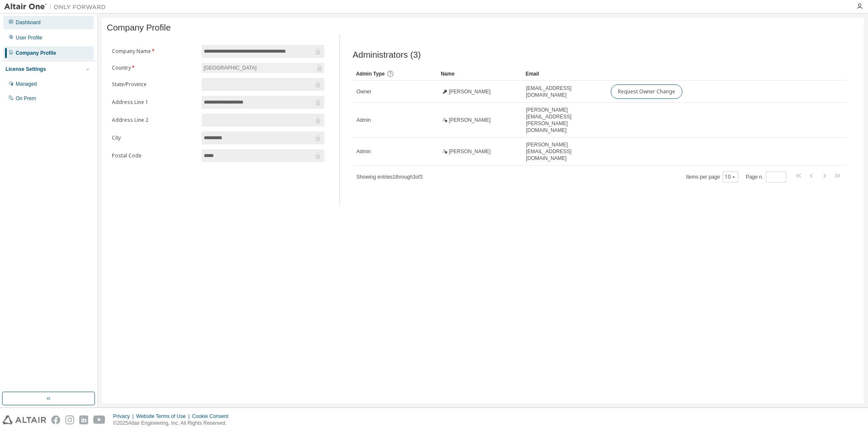 The image size is (868, 432). Describe the element at coordinates (56, 420) in the screenshot. I see `img: facebook.svg` at that location.